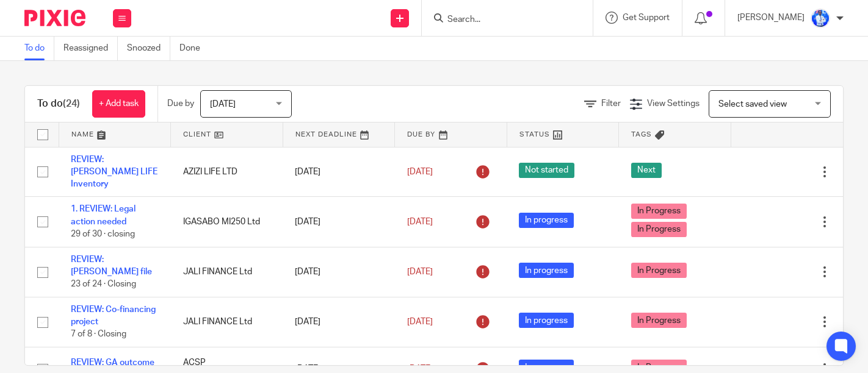  Describe the element at coordinates (58, 104) in the screenshot. I see `h1: To do` at that location.